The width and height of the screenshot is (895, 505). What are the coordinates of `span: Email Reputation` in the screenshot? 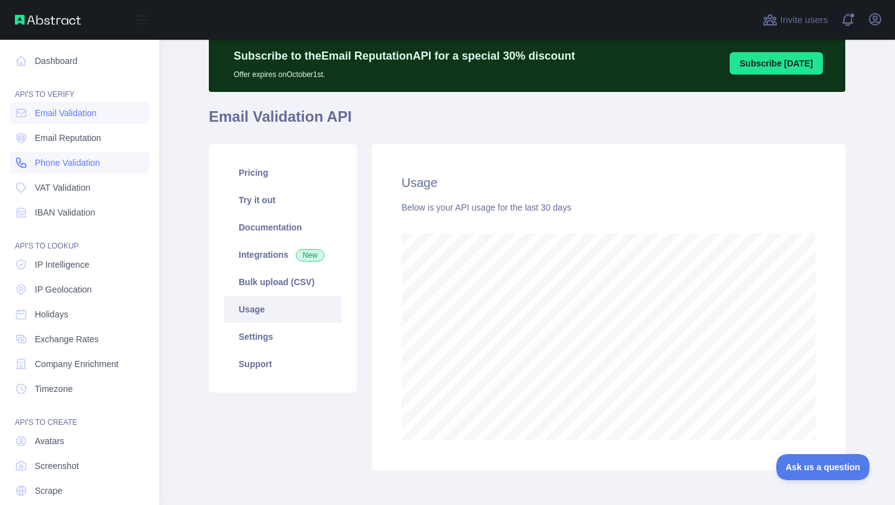 It's located at (68, 138).